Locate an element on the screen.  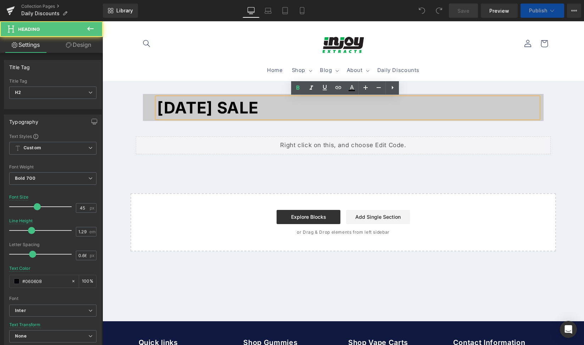
div: Font Weight is located at coordinates (53, 167).